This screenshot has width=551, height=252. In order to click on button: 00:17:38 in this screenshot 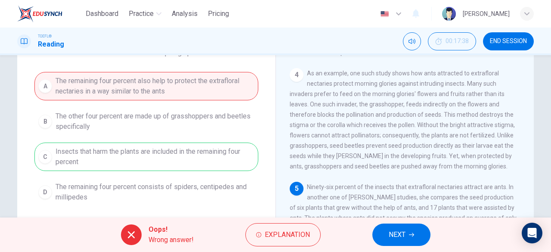, I will do `click(452, 41)`.